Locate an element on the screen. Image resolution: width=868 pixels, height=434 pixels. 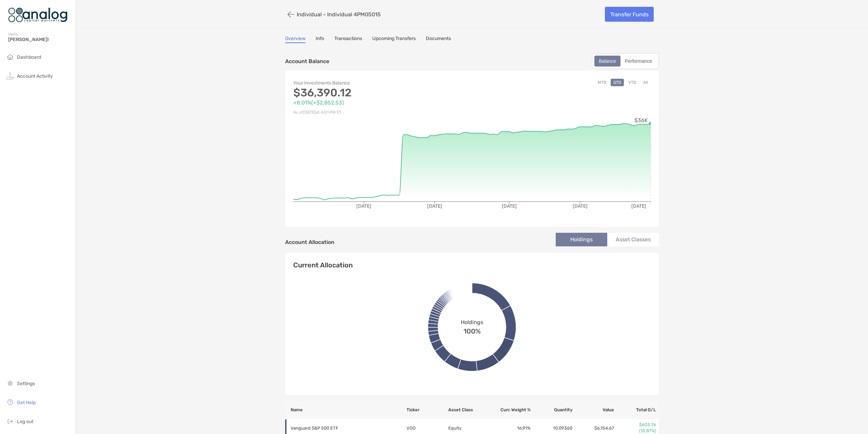
div: segmented control is located at coordinates (625, 61).